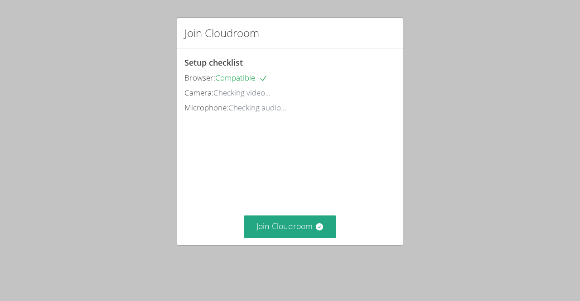 Image resolution: width=580 pixels, height=301 pixels. What do you see at coordinates (242, 92) in the screenshot?
I see `span: Checking video...` at bounding box center [242, 92].